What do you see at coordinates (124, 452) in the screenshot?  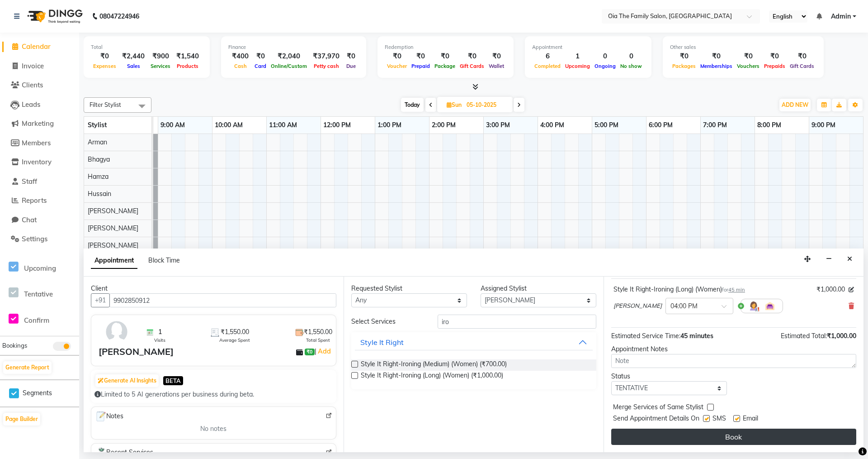 I see `span: Recent Services` at bounding box center [124, 452].